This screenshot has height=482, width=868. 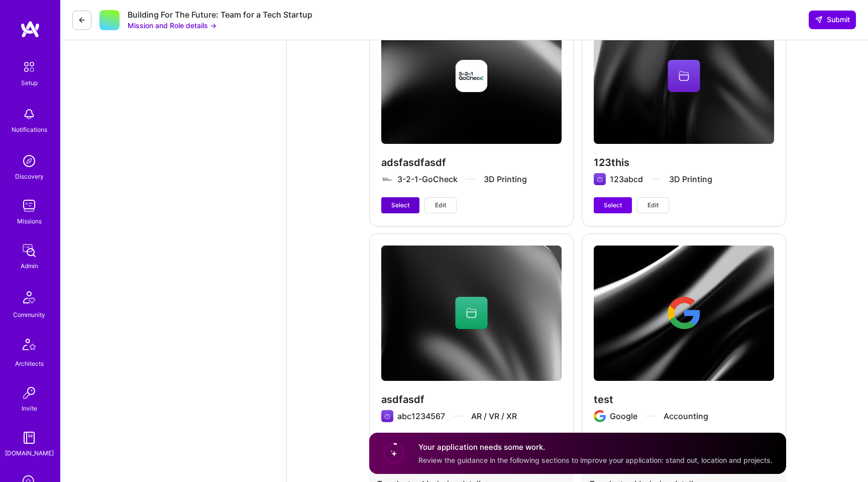 What do you see at coordinates (29, 161) in the screenshot?
I see `img: discovery` at bounding box center [29, 161].